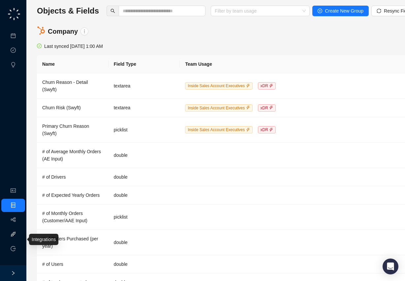 The width and height of the screenshot is (405, 281). I want to click on th: Field Type, so click(144, 64).